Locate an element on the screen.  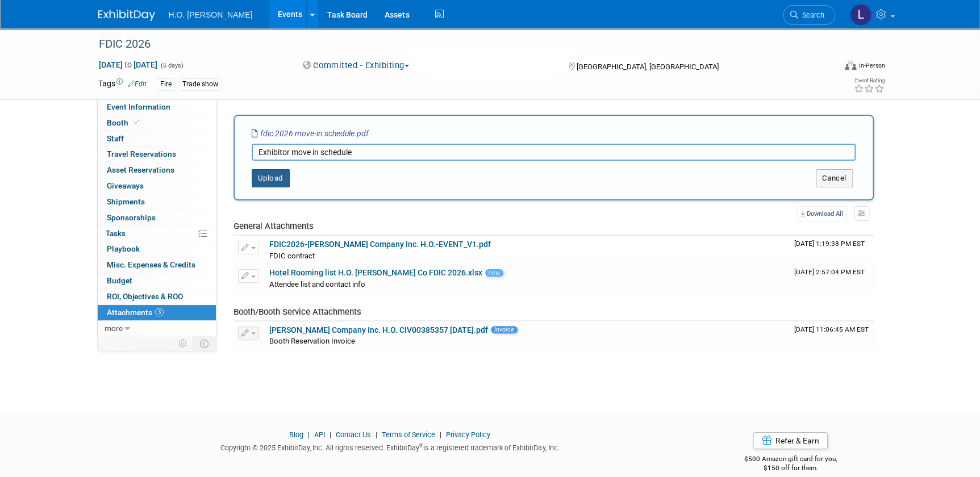
button: Upload is located at coordinates (270, 178).